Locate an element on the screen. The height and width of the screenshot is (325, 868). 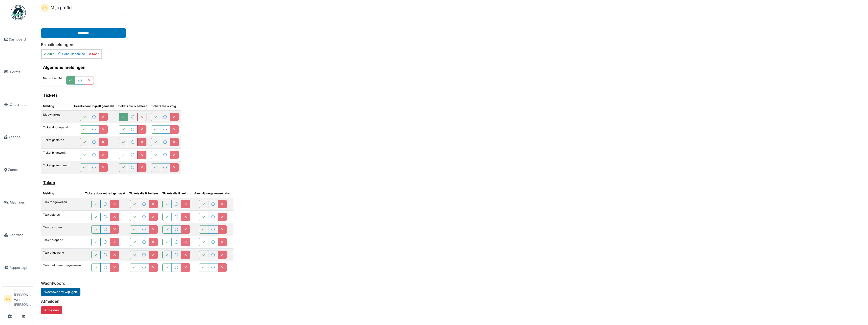
td: Taak gesloten is located at coordinates (62, 230).